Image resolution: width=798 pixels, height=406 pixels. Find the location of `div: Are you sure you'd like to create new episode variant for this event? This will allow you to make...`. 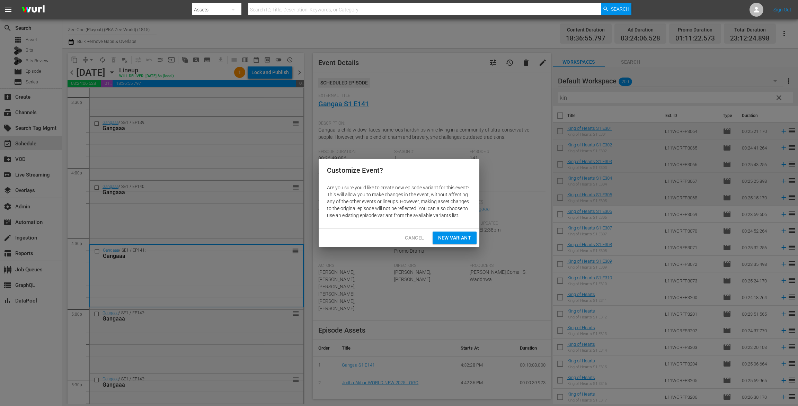

div: Are you sure you'd like to create new episode variant for this event? This will allow you to make... is located at coordinates (399, 202).